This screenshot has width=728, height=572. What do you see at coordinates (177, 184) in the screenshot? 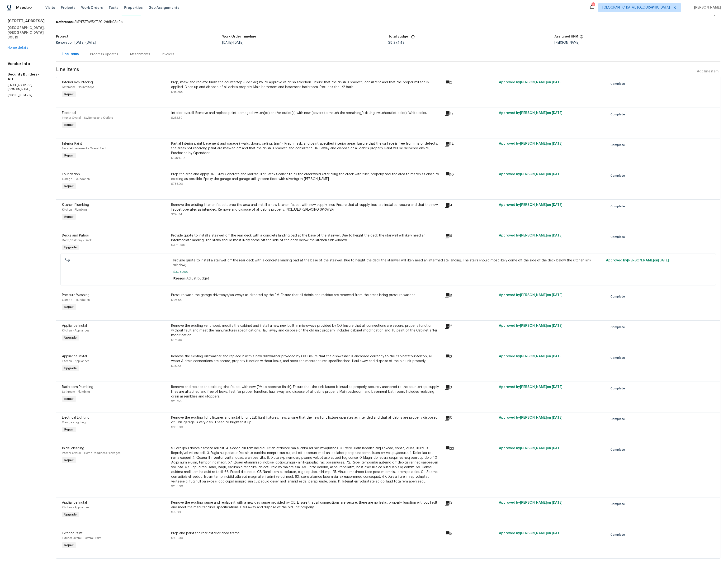
I see `span: $786.00` at bounding box center [177, 184].